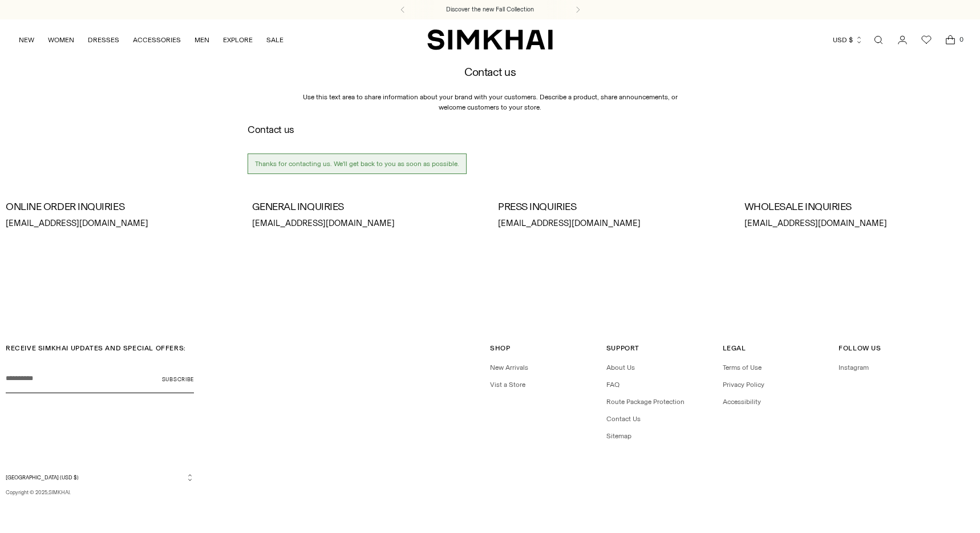  What do you see at coordinates (860, 207) in the screenshot?
I see `h3: WHOLESALE INQUIRIES` at bounding box center [860, 207].